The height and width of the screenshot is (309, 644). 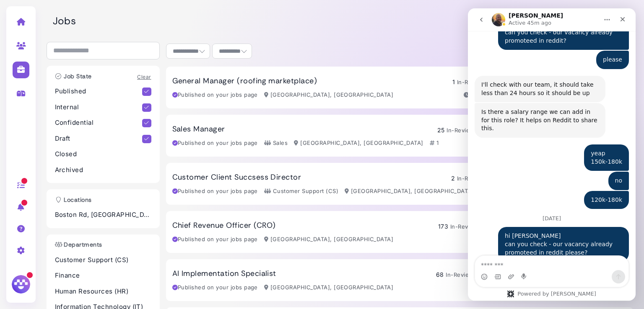 What do you see at coordinates (103, 292) in the screenshot?
I see `p: Human Resources (HR)` at bounding box center [103, 292].